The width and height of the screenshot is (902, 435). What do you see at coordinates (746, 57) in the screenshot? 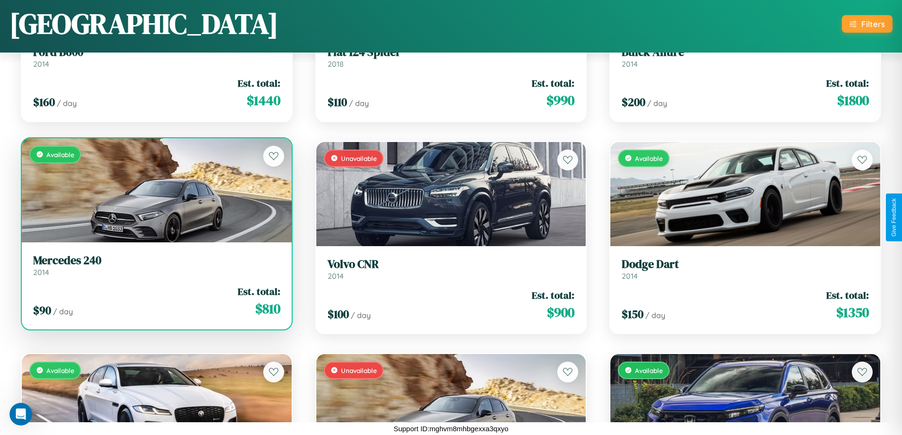
I see `a: Buick Allure2014` at bounding box center [746, 57].